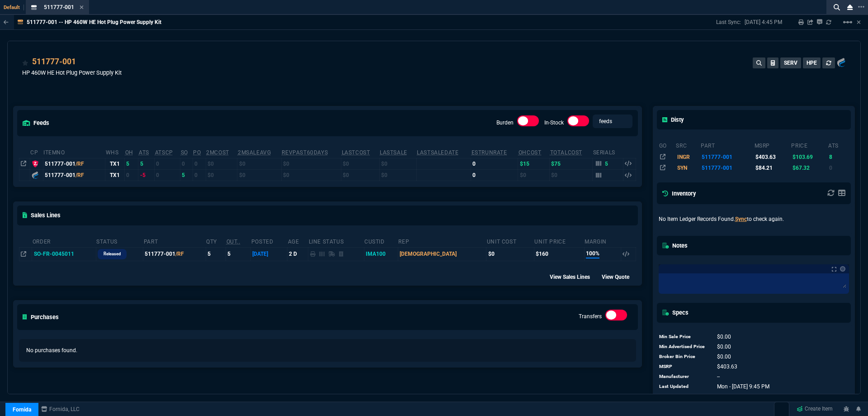 The height and width of the screenshot is (416, 868). I want to click on th: ats, so click(838, 145).